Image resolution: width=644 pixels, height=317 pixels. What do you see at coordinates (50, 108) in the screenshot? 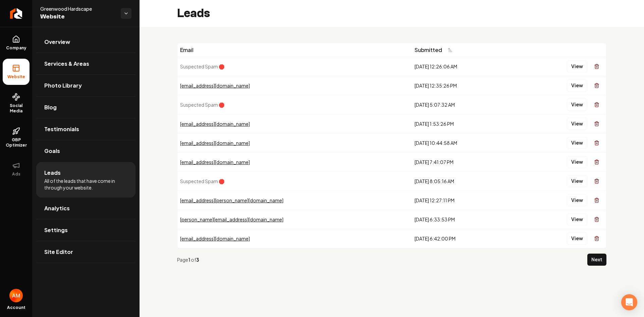
I see `span: Blog` at bounding box center [50, 108].